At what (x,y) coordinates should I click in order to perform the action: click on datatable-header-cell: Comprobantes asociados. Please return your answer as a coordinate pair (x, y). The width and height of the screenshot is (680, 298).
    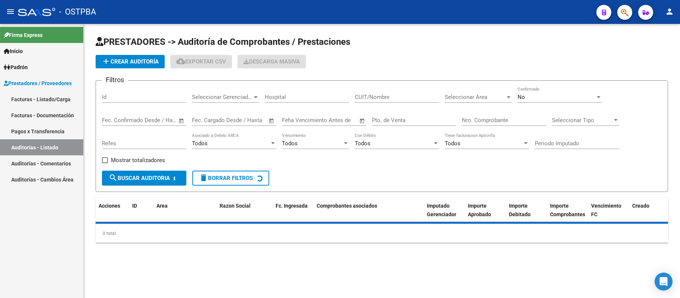
    Looking at the image, I should click on (369, 214).